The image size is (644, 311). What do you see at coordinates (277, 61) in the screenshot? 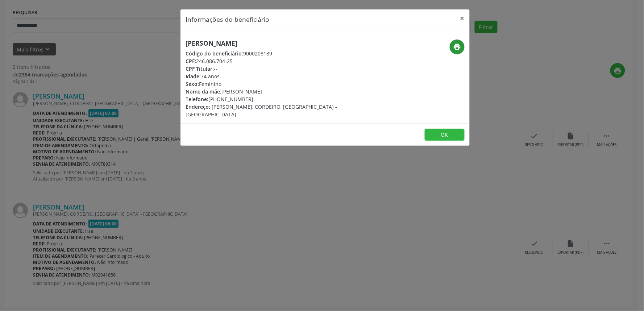
I see `div: 246.086.704-25` at bounding box center [277, 61].